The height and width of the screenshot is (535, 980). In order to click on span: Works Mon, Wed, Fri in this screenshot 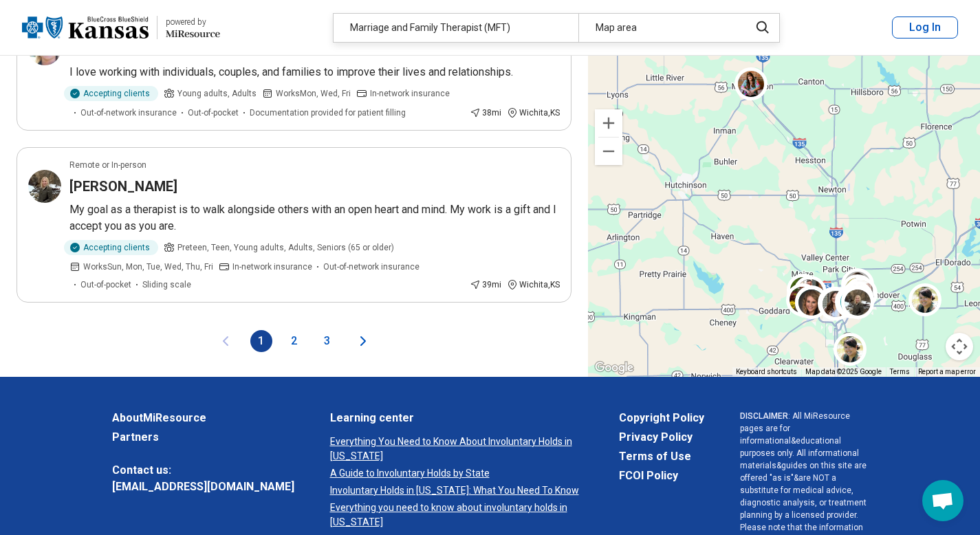, I will do `click(313, 94)`.